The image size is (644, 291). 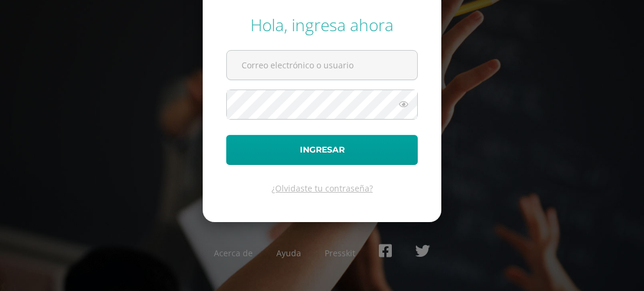 What do you see at coordinates (322, 65) in the screenshot?
I see `input: Correo electrónico o usuario` at bounding box center [322, 65].